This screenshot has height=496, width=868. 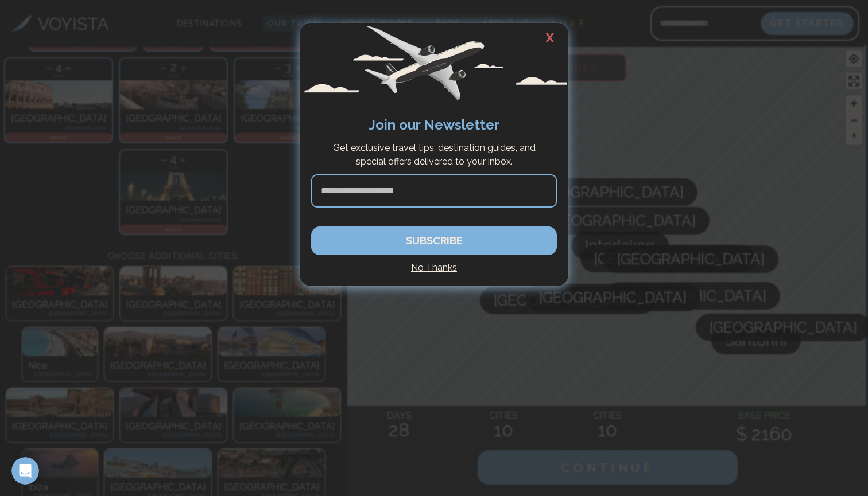 What do you see at coordinates (434, 125) in the screenshot?
I see `h2: Join our Newsletter` at bounding box center [434, 125].